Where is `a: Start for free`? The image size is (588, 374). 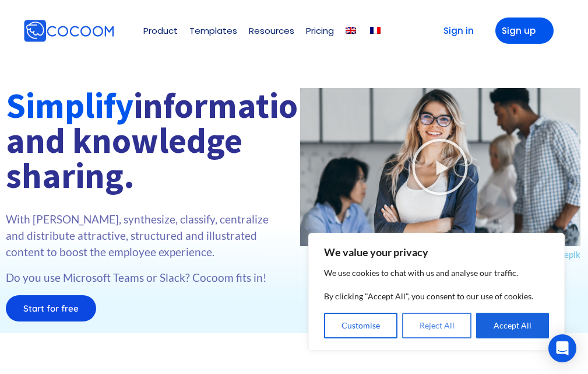 a: Start for free is located at coordinates (51, 308).